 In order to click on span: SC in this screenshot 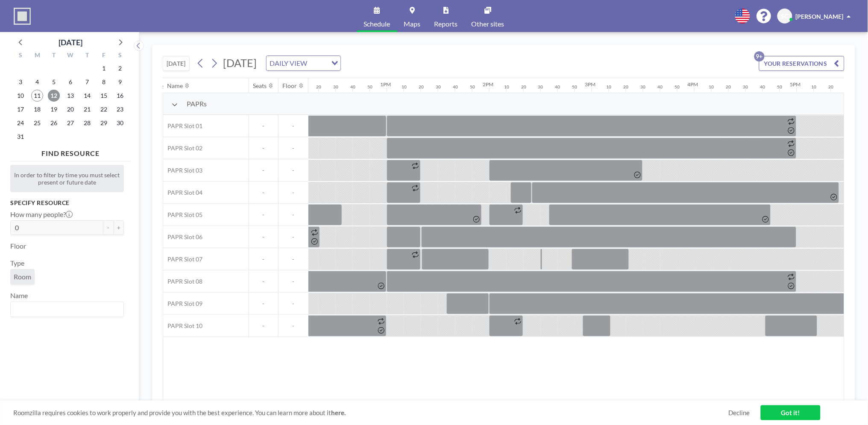, I will do `click(785, 16)`.